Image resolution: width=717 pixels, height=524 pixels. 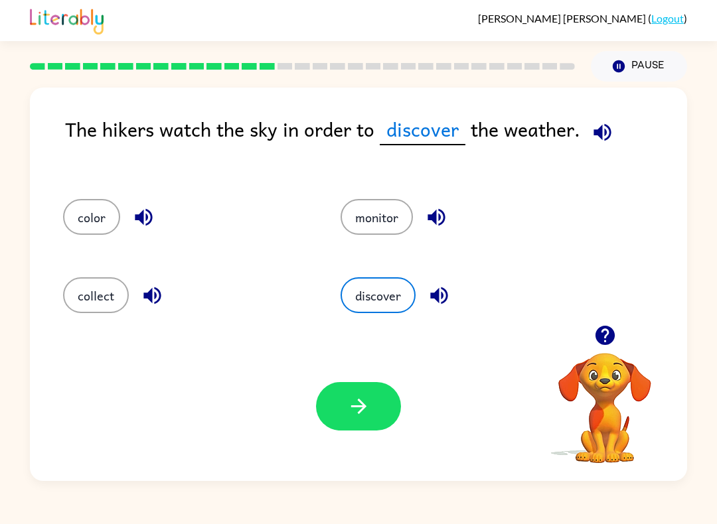 I want to click on a: Logout, so click(x=667, y=18).